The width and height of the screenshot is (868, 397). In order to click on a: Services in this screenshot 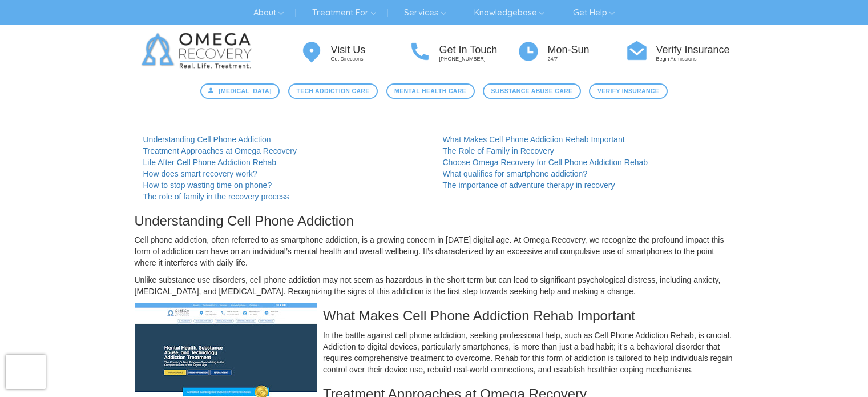, I will do `click(425, 13)`.